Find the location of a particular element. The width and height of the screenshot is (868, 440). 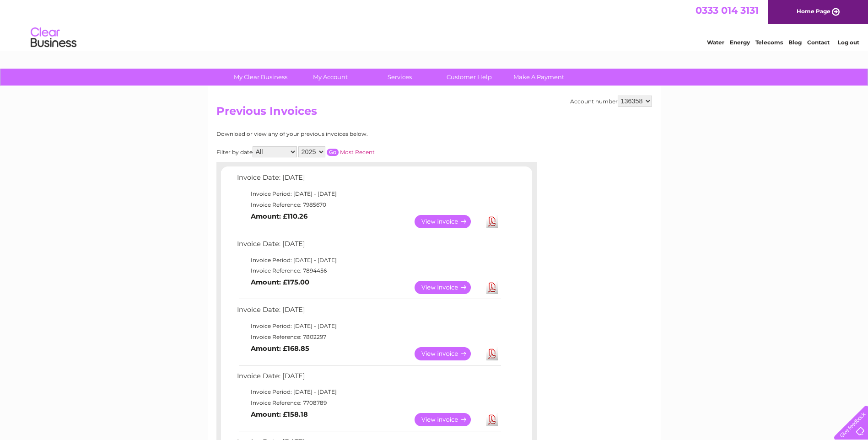

td: Invoice Reference: 7802297 is located at coordinates (368, 337).